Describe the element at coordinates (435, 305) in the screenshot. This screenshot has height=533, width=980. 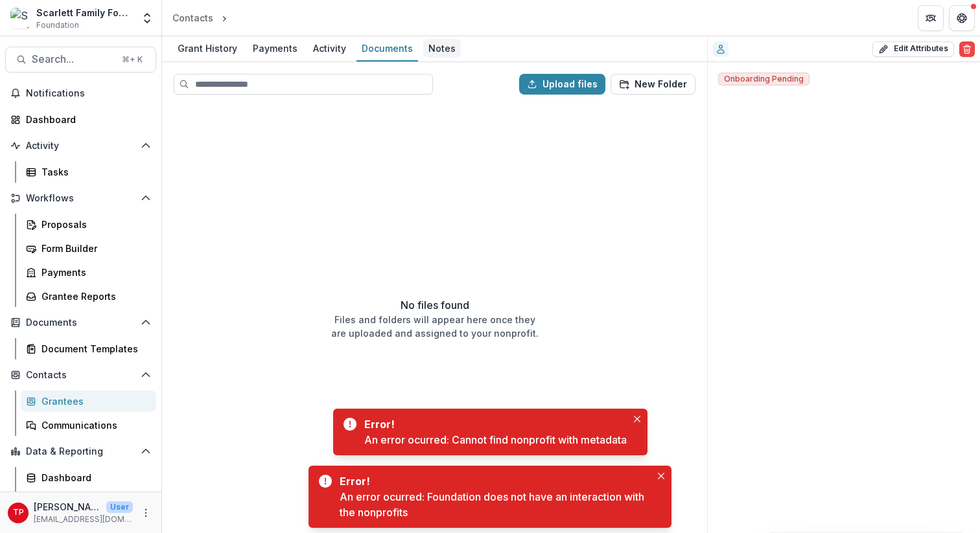
I see `p: No files found` at that location.